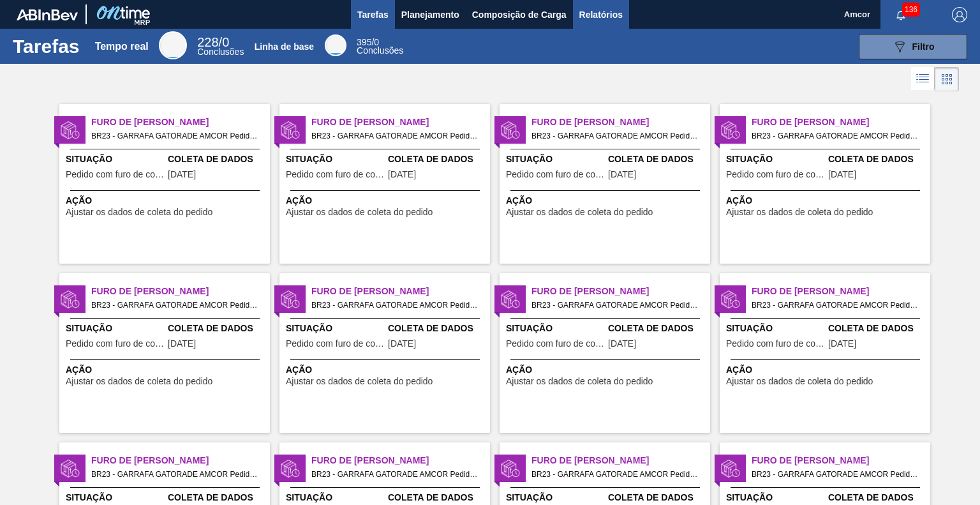 The width and height of the screenshot is (980, 505). What do you see at coordinates (842, 174) in the screenshot?
I see `span: 04/08/2025` at bounding box center [842, 174].